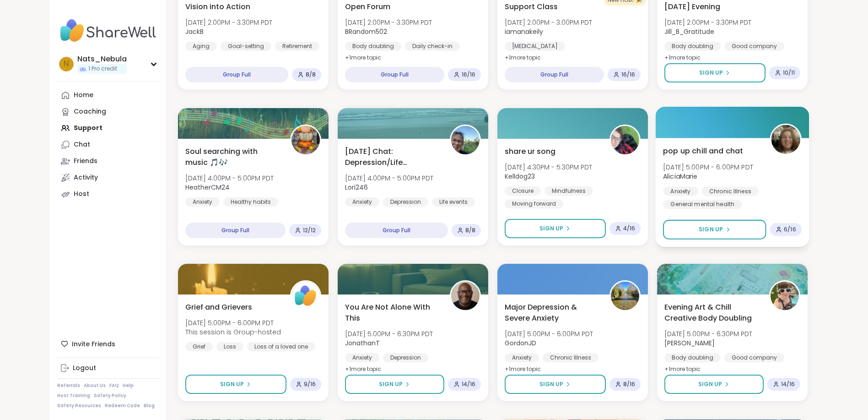 This screenshot has width=868, height=420. I want to click on div: Home, so click(83, 95).